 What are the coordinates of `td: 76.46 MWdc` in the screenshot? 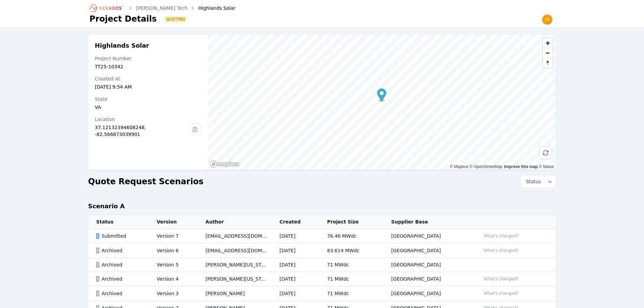 It's located at (351, 236).